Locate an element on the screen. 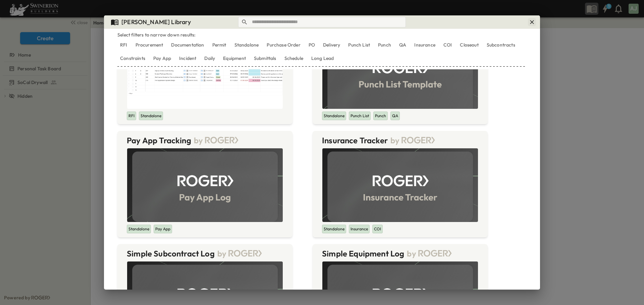 The width and height of the screenshot is (644, 305). div: Purchase Order is located at coordinates (283, 45).